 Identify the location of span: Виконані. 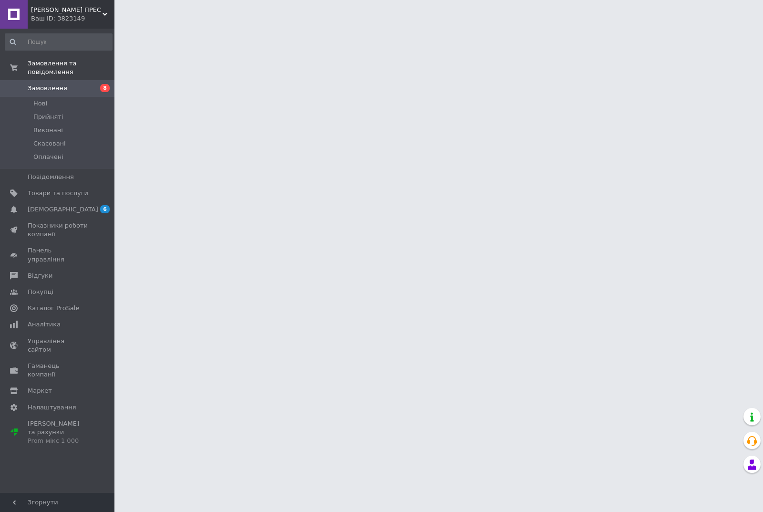
(48, 130).